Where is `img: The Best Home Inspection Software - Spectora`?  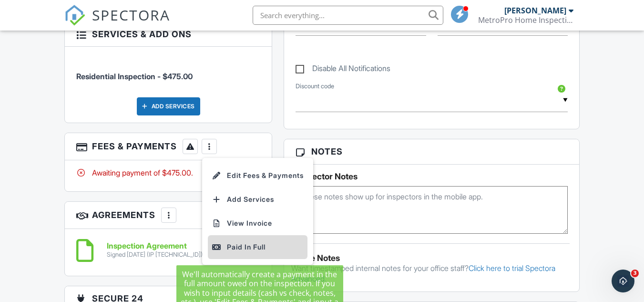
img: The Best Home Inspection Software - Spectora is located at coordinates (75, 15).